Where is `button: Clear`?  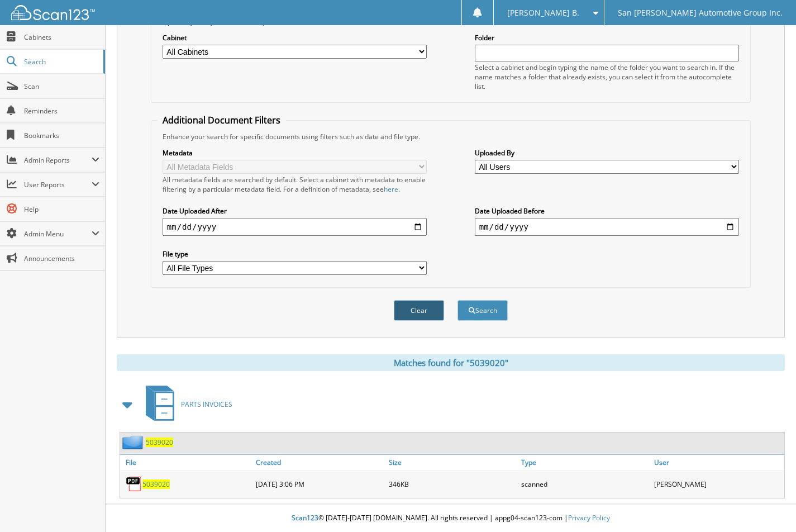 button: Clear is located at coordinates (419, 310).